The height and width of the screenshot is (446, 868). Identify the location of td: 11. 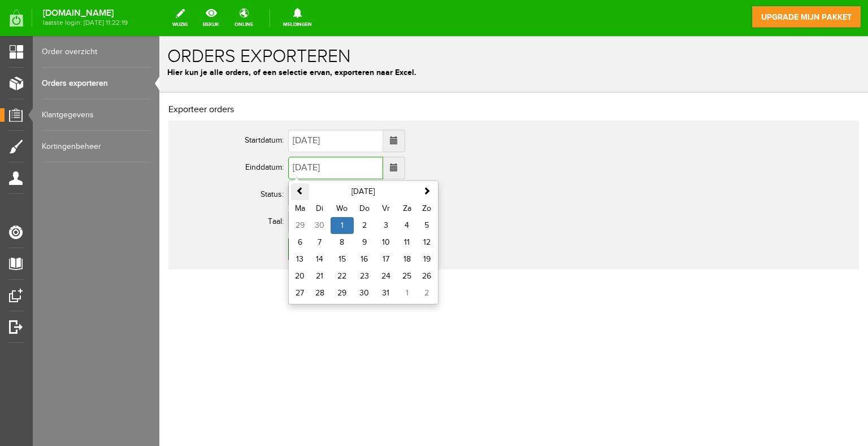
(247, 206).